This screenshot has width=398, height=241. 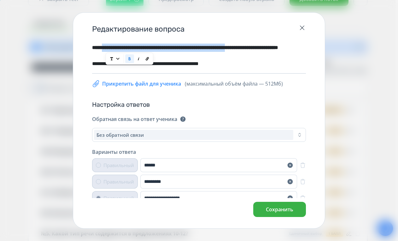 I want to click on span: Настройка ответов, so click(x=199, y=104).